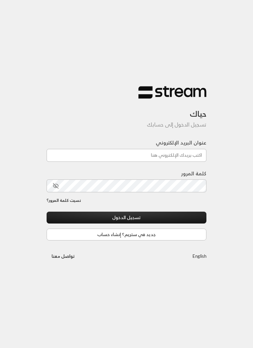  Describe the element at coordinates (194, 174) in the screenshot. I see `label: كلمة المرور` at that location.